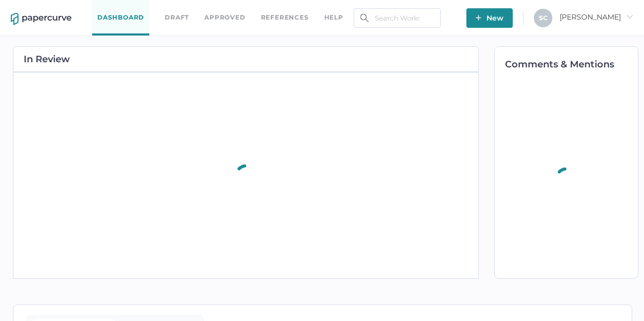 Image resolution: width=644 pixels, height=321 pixels. Describe the element at coordinates (41, 19) in the screenshot. I see `img: papercurve-logo-colour.7244d18c.svg` at that location.